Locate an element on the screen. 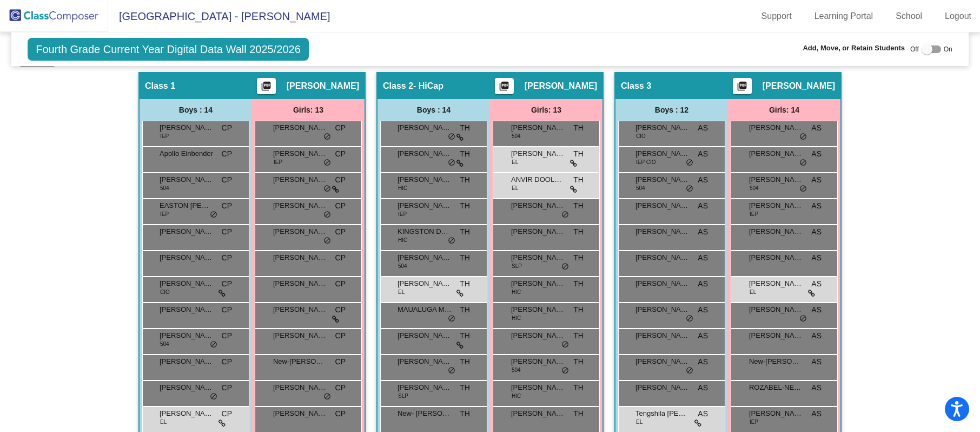  a: School is located at coordinates (908, 16).